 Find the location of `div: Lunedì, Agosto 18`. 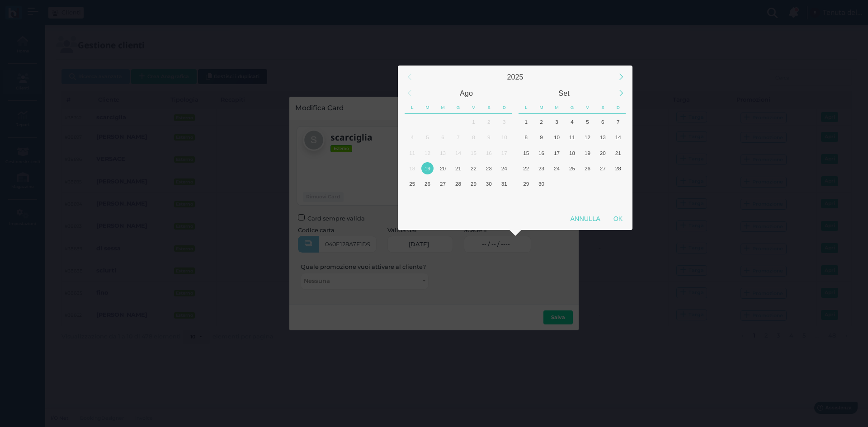

div: Lunedì, Agosto 18 is located at coordinates (412, 168).